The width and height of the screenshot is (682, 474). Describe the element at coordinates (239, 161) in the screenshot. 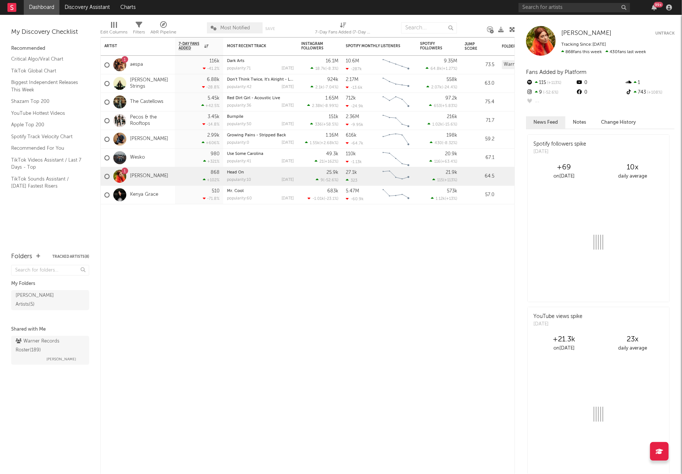

I see `div: popularity: 41` at that location.